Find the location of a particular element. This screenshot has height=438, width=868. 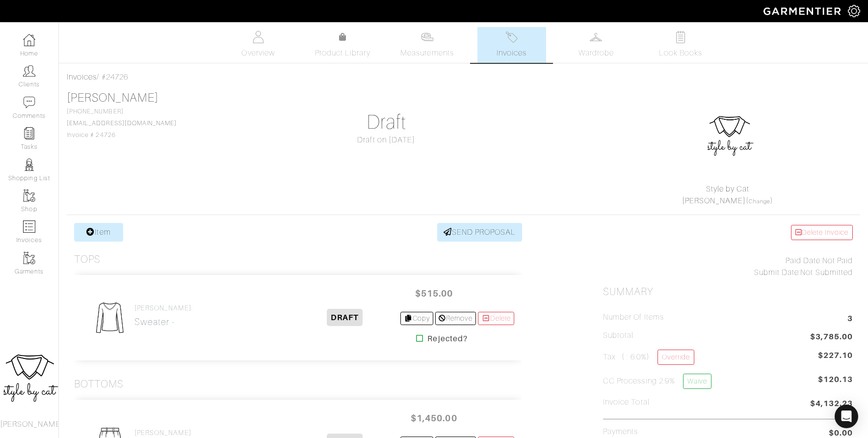

img: garmentier-logo-header-white-b43fb05a5012e4ada735d5af1a66efaba907eab6374d6393d1fbf88cb4ef424d.png is located at coordinates (803, 11).